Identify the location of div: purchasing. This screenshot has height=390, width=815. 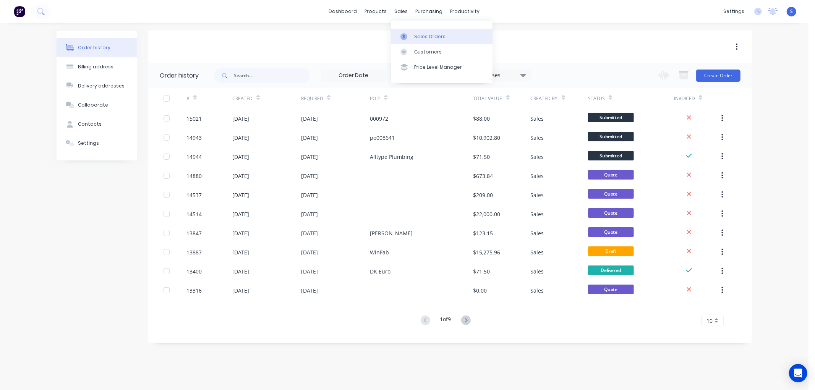
(429, 11).